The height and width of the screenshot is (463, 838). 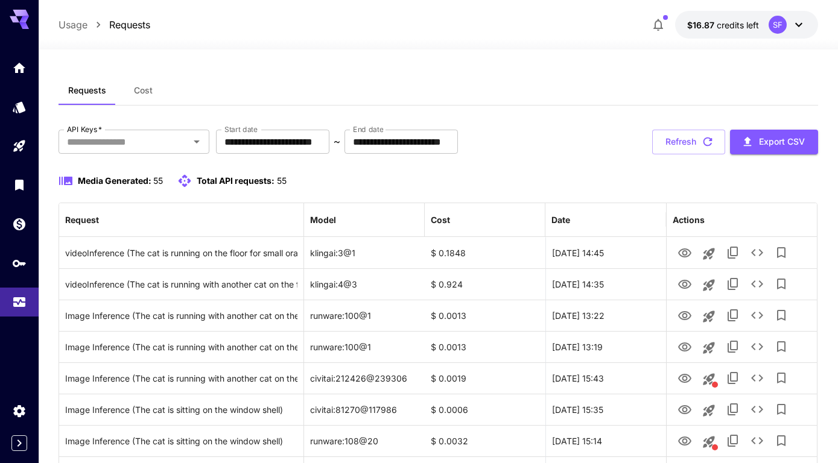 What do you see at coordinates (364, 441) in the screenshot?
I see `div: runware:108@20` at bounding box center [364, 441].